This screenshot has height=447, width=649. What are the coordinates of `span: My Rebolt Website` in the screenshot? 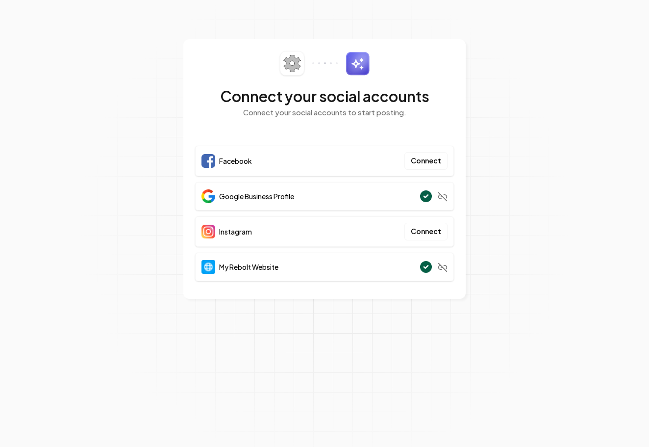 It's located at (249, 267).